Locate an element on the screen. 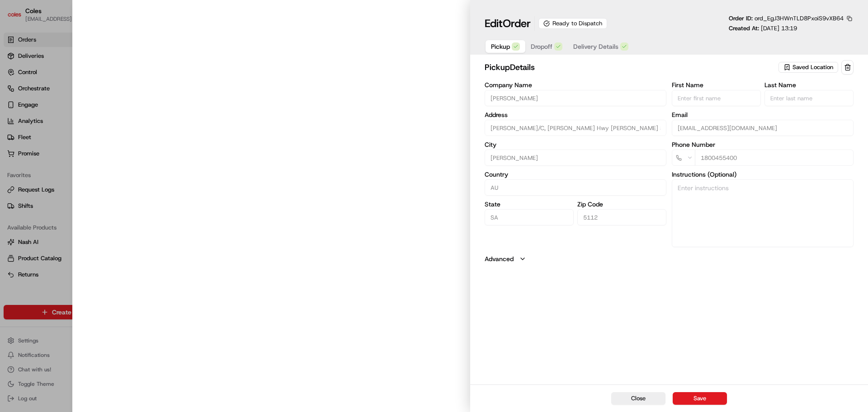  label: Last Name is located at coordinates (808, 85).